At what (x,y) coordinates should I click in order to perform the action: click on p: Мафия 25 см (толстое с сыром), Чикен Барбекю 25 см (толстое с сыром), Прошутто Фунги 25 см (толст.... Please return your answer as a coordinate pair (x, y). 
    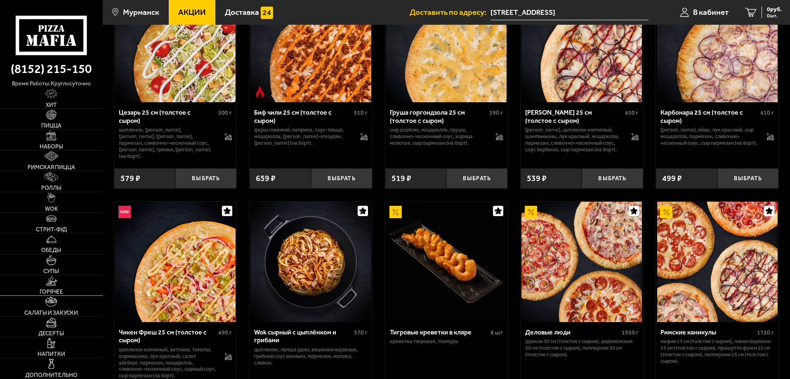
    Looking at the image, I should click on (717, 351).